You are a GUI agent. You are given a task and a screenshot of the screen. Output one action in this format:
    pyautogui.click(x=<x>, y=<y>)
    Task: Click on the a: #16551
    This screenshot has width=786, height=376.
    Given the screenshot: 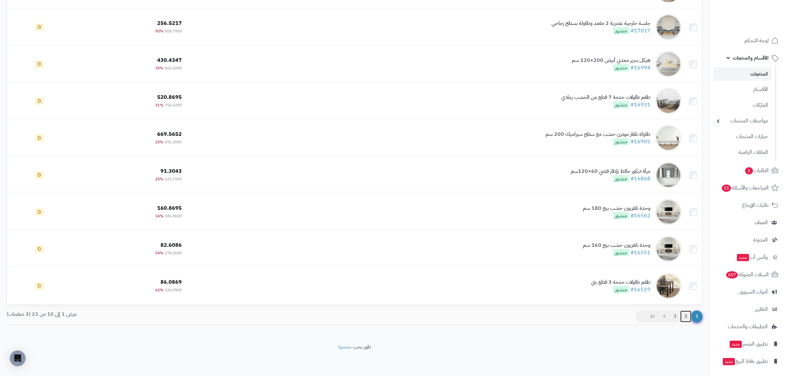 What is the action you would take?
    pyautogui.click(x=640, y=253)
    